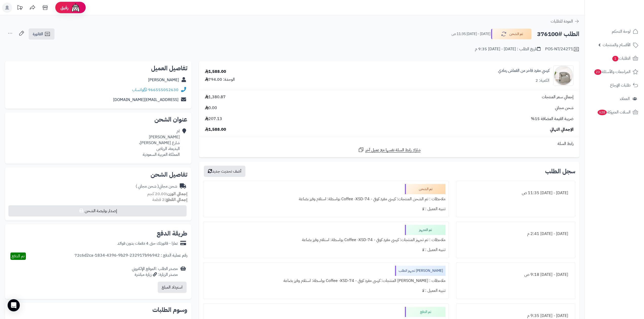  I want to click on strong: إجمالي القطع:, so click(176, 199).